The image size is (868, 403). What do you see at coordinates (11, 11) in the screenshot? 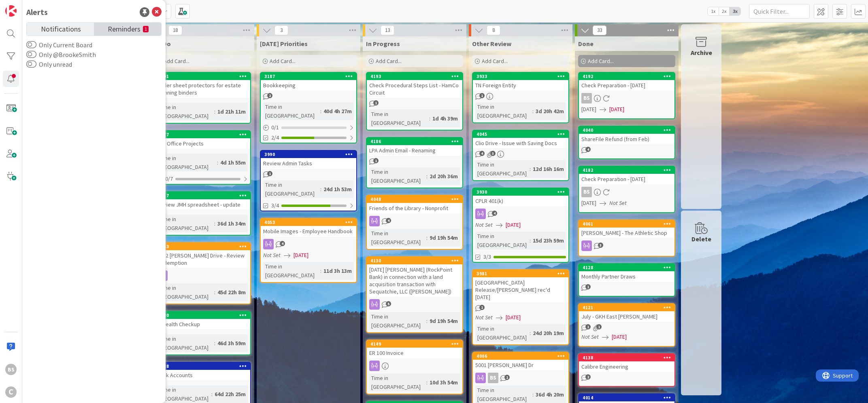
I see `img: Visit kanbanzone.com` at bounding box center [11, 11].